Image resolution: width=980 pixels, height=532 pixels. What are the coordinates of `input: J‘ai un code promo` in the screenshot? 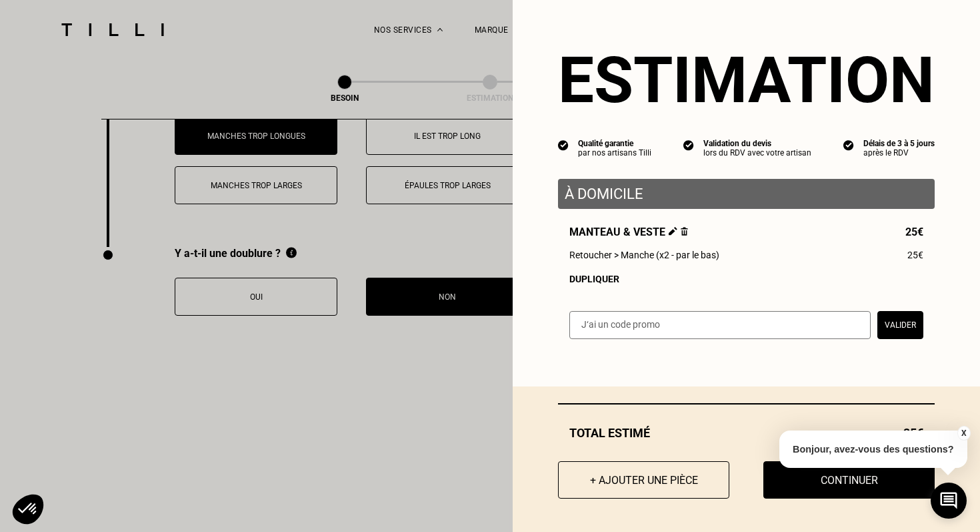 It's located at (720, 325).